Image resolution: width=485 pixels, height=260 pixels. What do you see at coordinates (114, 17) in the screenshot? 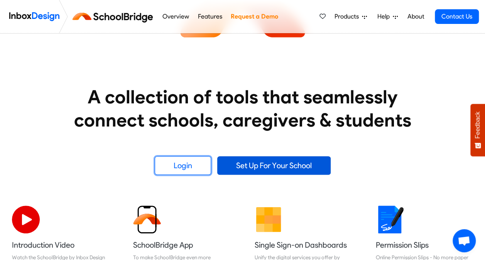
I see `img: schoolbridge logo` at bounding box center [114, 17].